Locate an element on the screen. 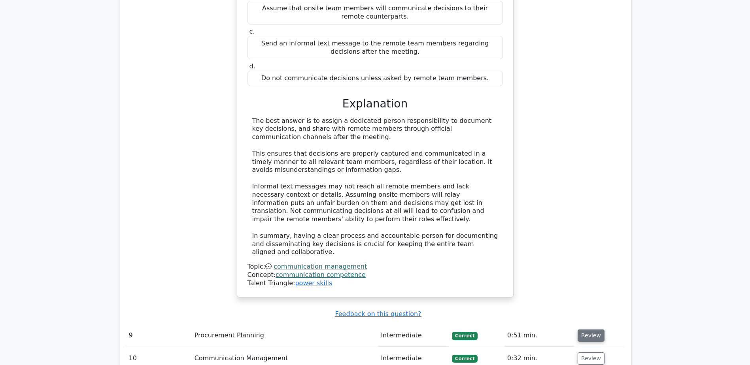 Image resolution: width=750 pixels, height=365 pixels. div: The best answer is to assign a dedicated person responsibility to document key decisions, and sha... is located at coordinates (375, 187).